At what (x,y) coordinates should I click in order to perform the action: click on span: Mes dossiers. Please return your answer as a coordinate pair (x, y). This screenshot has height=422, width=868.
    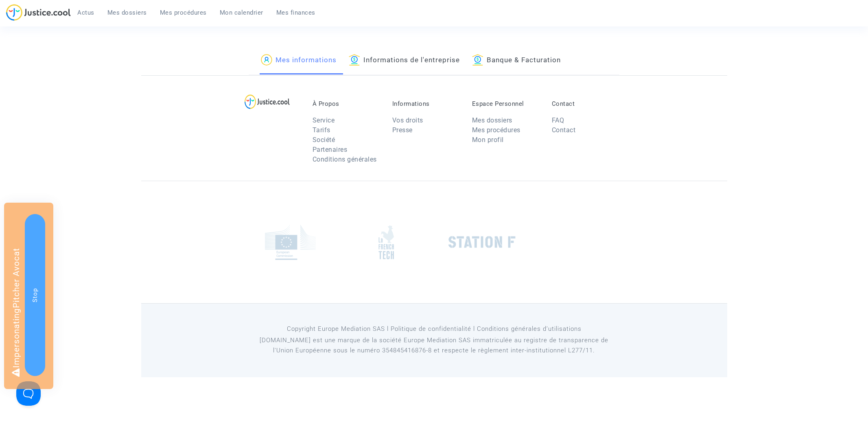
    Looking at the image, I should click on (127, 13).